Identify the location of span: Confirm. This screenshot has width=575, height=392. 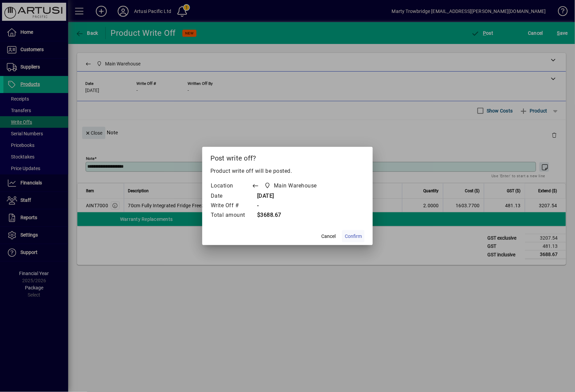
(353, 236).